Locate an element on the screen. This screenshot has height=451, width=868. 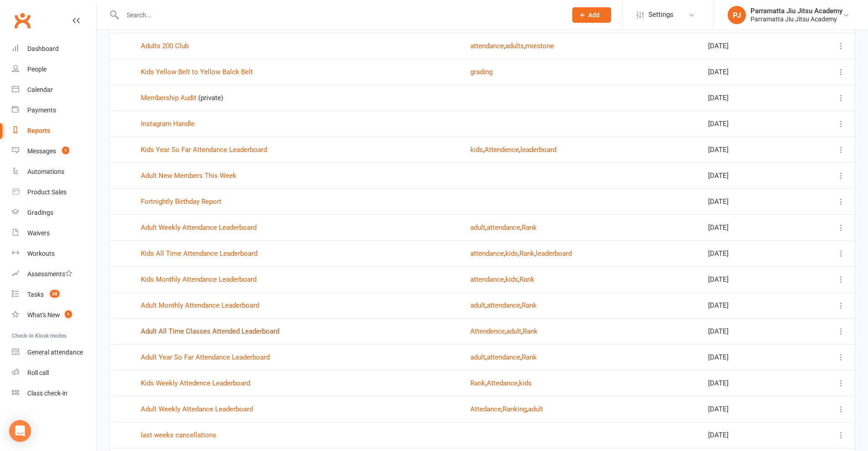
a: Gradings is located at coordinates (53, 213).